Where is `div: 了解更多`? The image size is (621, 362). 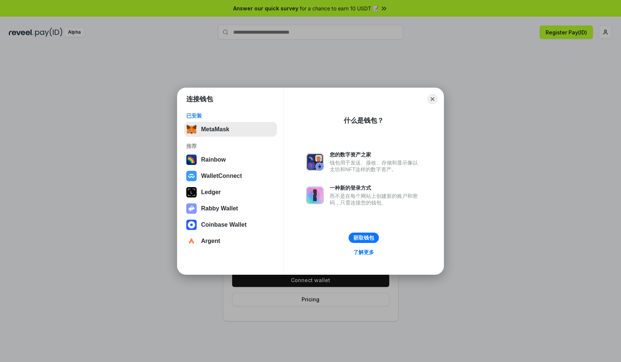 div: 了解更多 is located at coordinates (364, 252).